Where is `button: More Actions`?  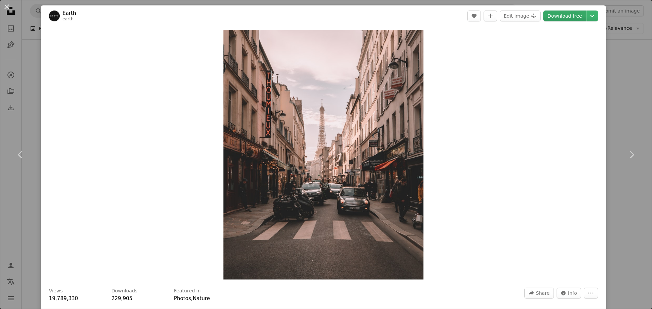
button: More Actions is located at coordinates (590, 293).